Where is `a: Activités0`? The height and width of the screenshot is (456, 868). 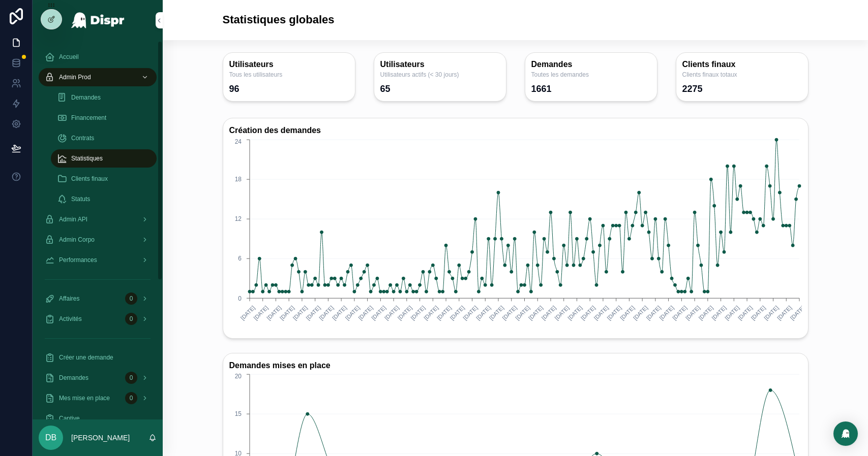
a: Activités0 is located at coordinates (97, 319).